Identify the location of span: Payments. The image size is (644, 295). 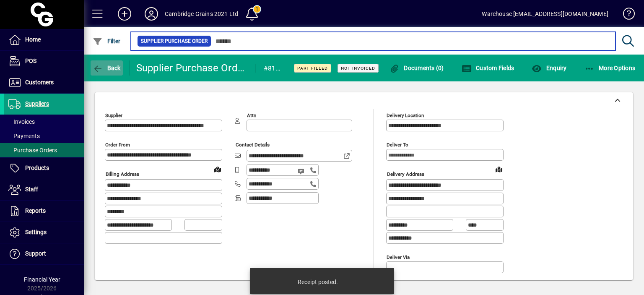
(24, 136).